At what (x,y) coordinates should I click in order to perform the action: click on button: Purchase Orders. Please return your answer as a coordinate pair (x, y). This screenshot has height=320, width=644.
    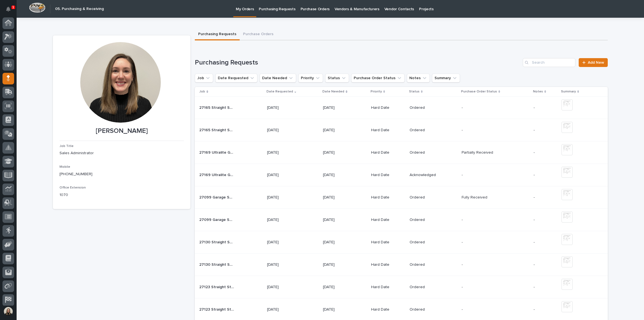
    Looking at the image, I should click on (258, 34).